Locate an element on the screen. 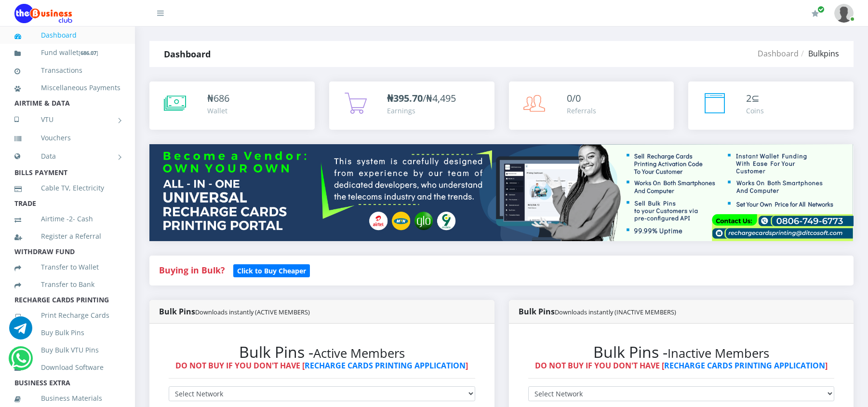  b: Click to Buy Cheaper is located at coordinates (271, 271).